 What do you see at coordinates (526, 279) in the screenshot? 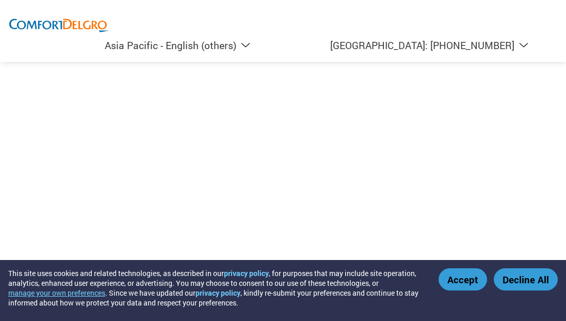
I see `button: Decline All` at bounding box center [526, 279].